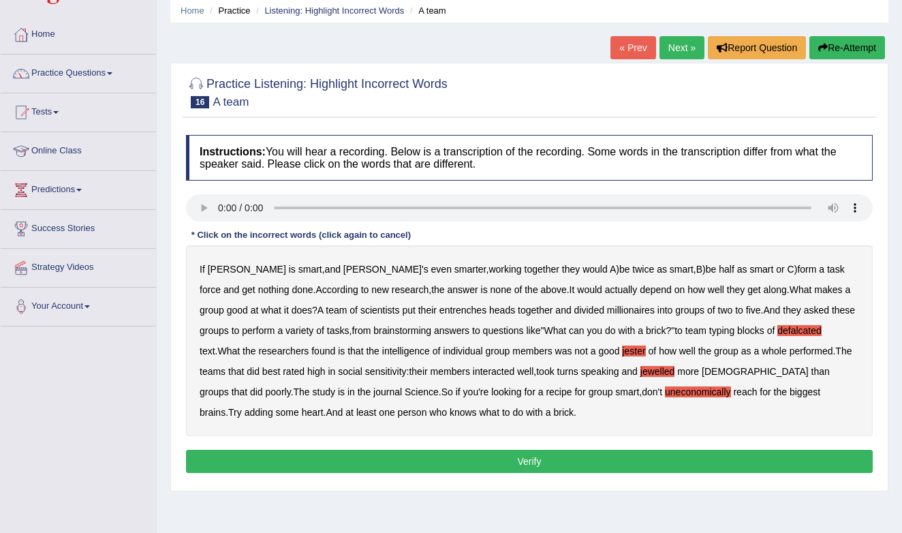  What do you see at coordinates (698, 392) in the screenshot?
I see `b: uneconomically` at bounding box center [698, 392].